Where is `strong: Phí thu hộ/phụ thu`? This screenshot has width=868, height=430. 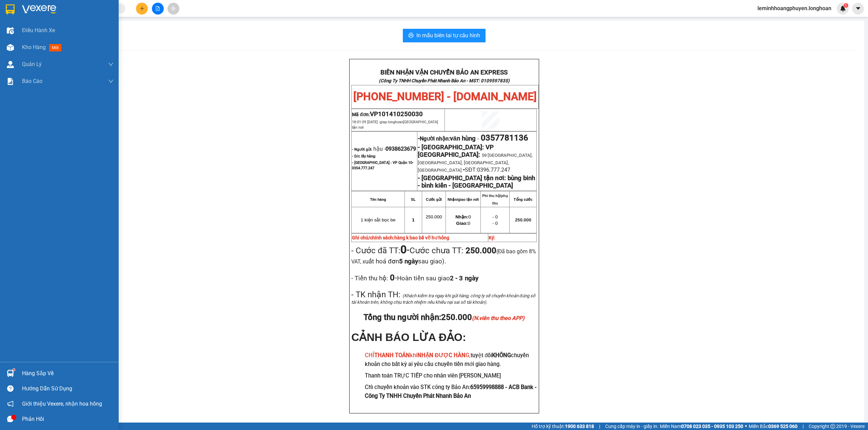
strong: Phí thu hộ/phụ thu is located at coordinates (495, 199).